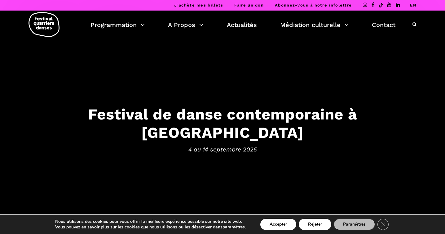  What do you see at coordinates (44, 24) in the screenshot?
I see `img: logo-fqd-med` at bounding box center [44, 24].